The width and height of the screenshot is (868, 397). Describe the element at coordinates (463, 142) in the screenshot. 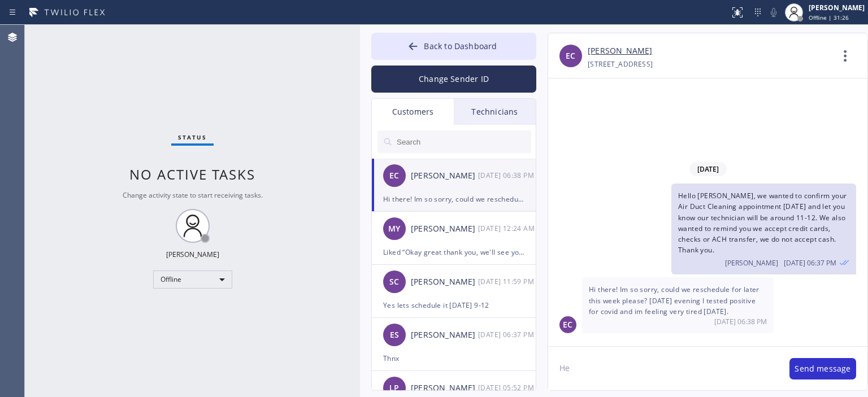

I see `input: Search` at that location.